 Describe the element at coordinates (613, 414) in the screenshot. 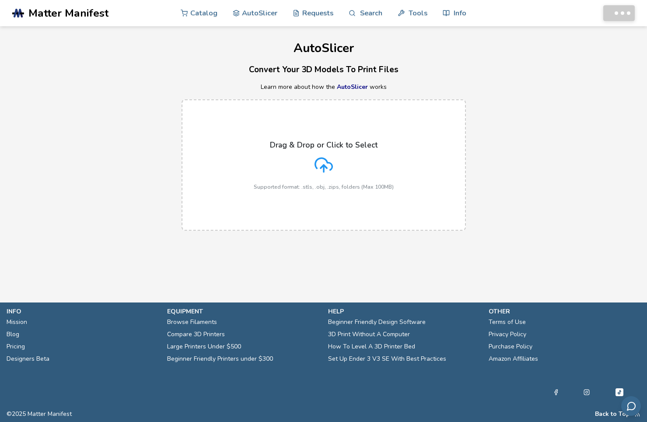

I see `button: Back to Top` at that location.